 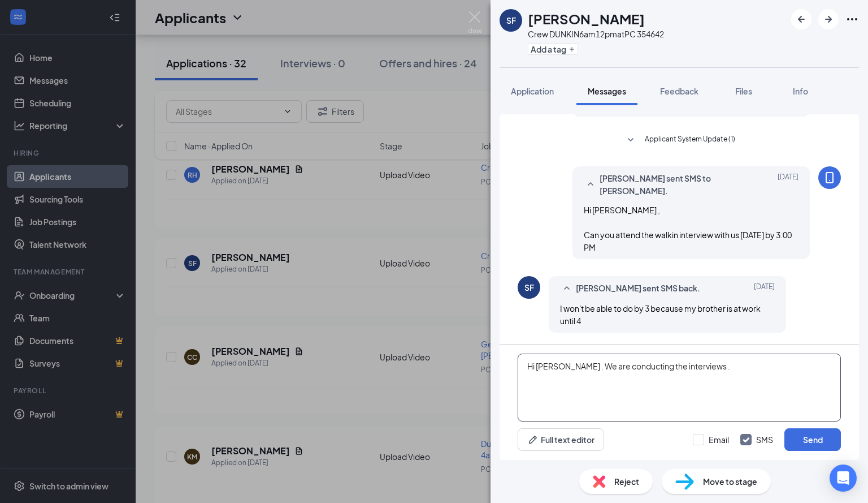 I want to click on span: Reject, so click(x=627, y=481).